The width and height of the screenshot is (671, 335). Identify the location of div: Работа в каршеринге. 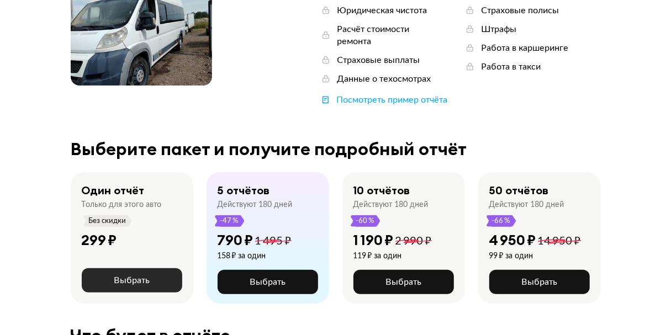
(525, 48).